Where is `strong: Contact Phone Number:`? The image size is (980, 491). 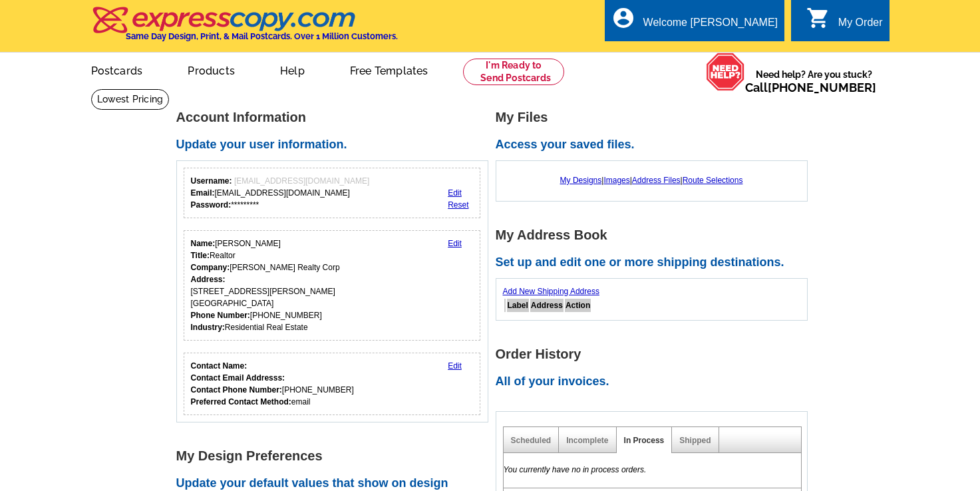 strong: Contact Phone Number: is located at coordinates (236, 390).